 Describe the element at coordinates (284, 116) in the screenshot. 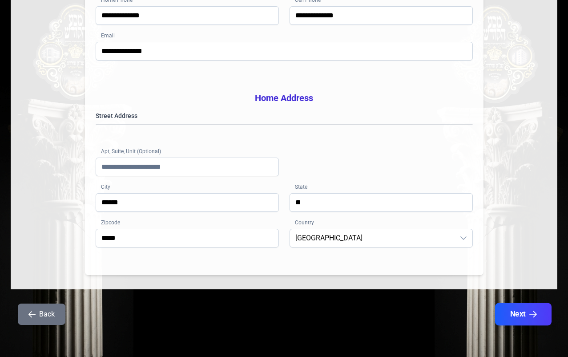

I see `label: Street Address` at that location.